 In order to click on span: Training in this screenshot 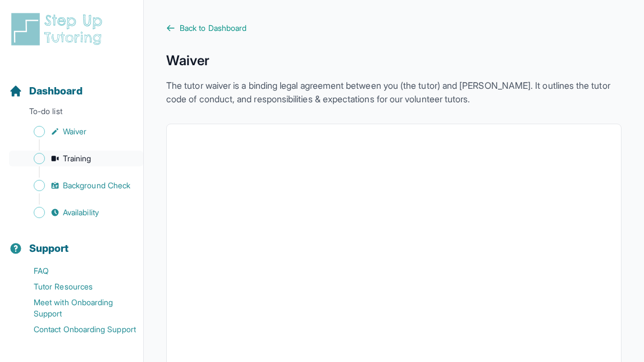, I will do `click(77, 158)`.